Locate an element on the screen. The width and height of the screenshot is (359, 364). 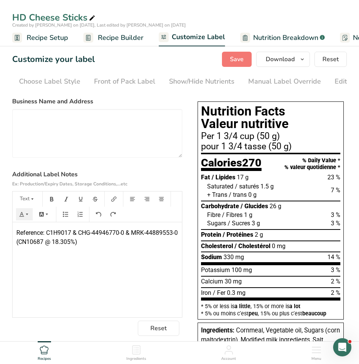
span: Cholesterol is located at coordinates (217, 246).